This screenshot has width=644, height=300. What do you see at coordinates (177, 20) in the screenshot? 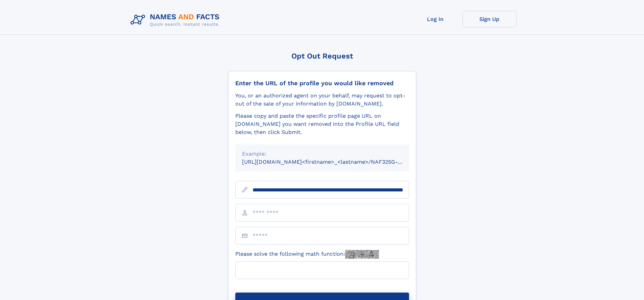
I see `img: Logo Names and Facts` at bounding box center [177, 20].